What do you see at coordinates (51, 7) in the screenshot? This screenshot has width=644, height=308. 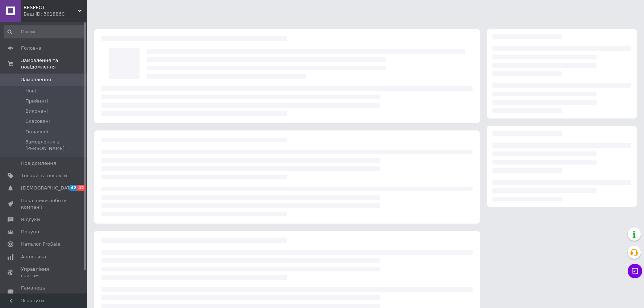 I see `span: RESPECT` at bounding box center [51, 7].